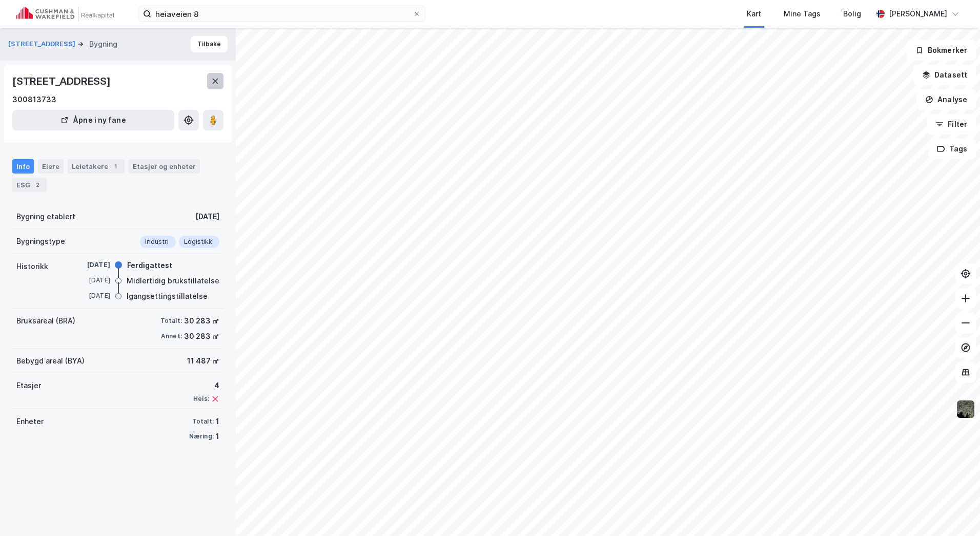 The image size is (980, 536). I want to click on div: Etasjer og enheter, so click(164, 166).